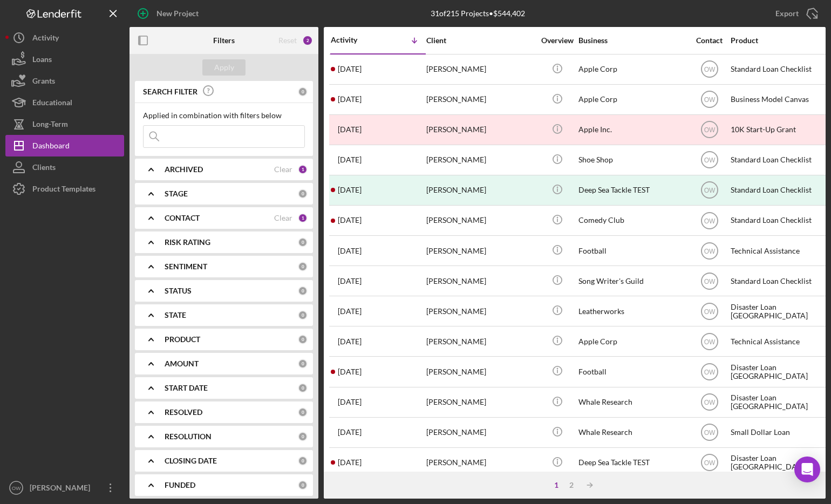 The width and height of the screenshot is (831, 504). I want to click on b: Filters, so click(224, 40).